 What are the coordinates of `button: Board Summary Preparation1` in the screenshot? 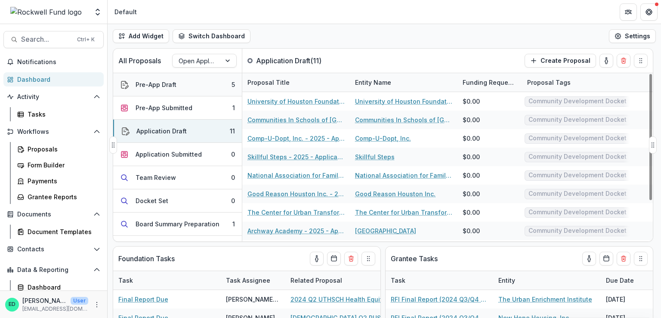 It's located at (177, 224).